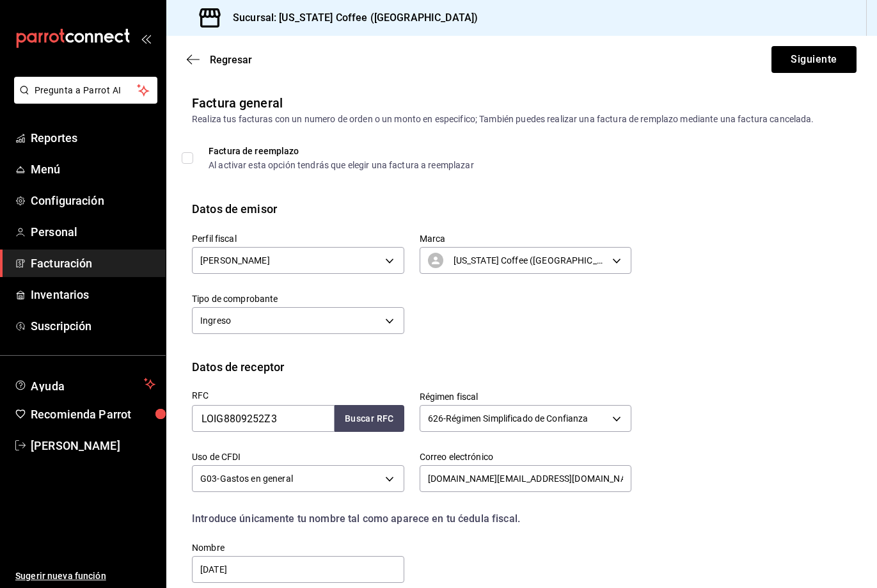 The height and width of the screenshot is (588, 877). Describe the element at coordinates (298, 299) in the screenshot. I see `label: Tipo de comprobante` at that location.